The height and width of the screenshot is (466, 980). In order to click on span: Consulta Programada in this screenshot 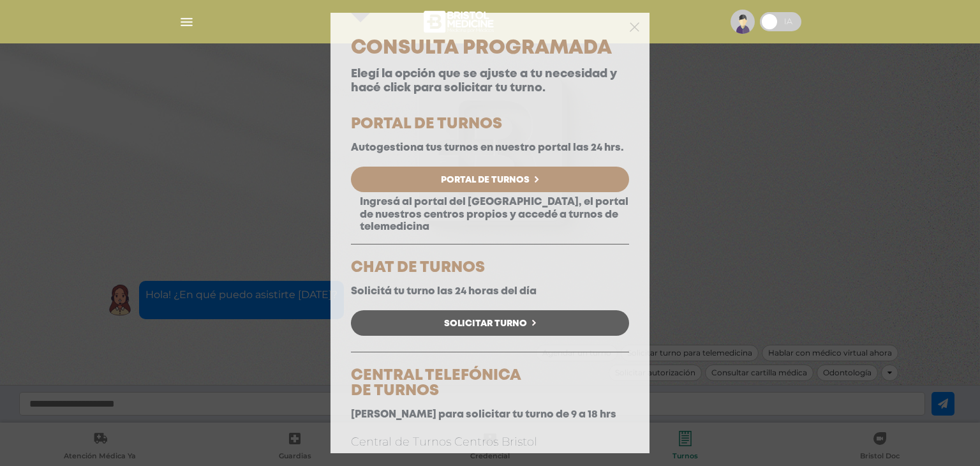, I will do `click(481, 48)`.